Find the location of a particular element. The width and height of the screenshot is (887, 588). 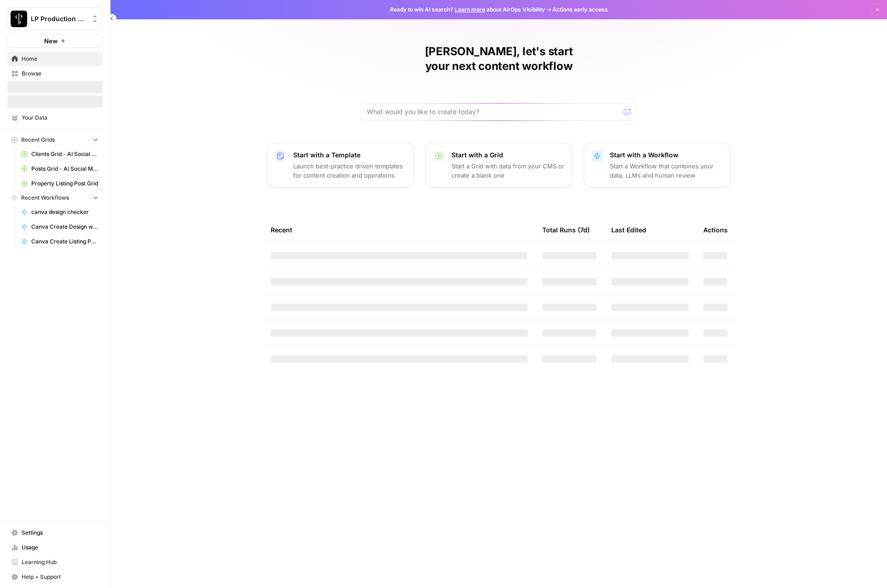

span: Learning Hub is located at coordinates (60, 563).